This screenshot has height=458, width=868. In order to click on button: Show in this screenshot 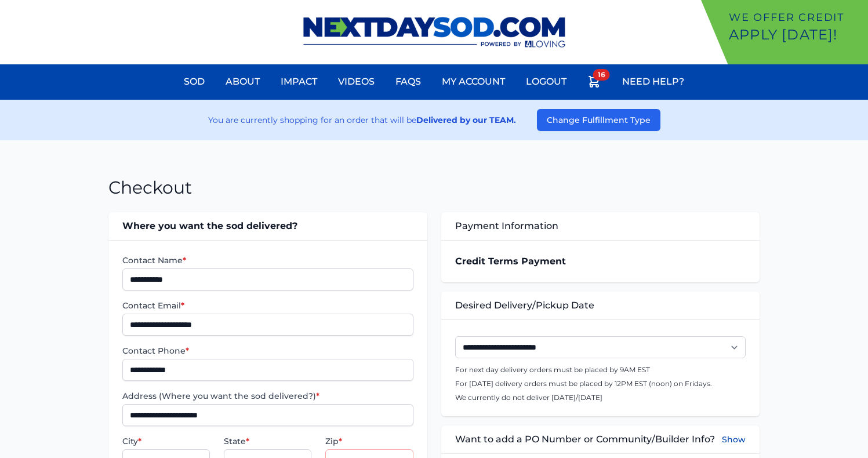, I will do `click(733, 440)`.